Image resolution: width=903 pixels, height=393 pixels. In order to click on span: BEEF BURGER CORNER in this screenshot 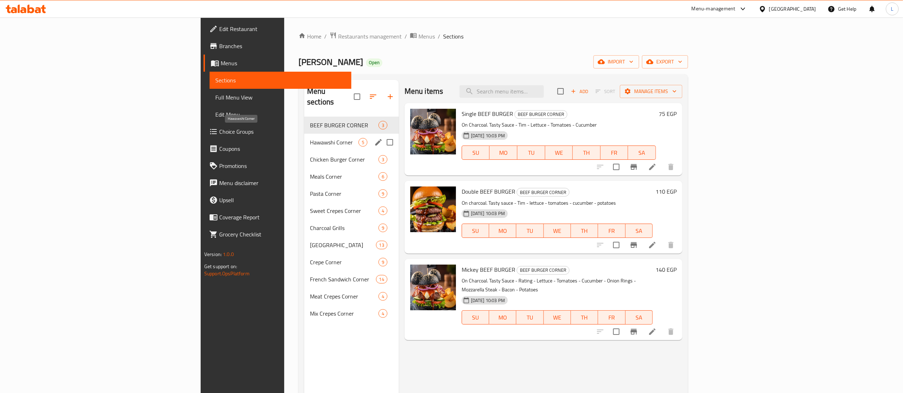, I will do `click(541, 114)`.